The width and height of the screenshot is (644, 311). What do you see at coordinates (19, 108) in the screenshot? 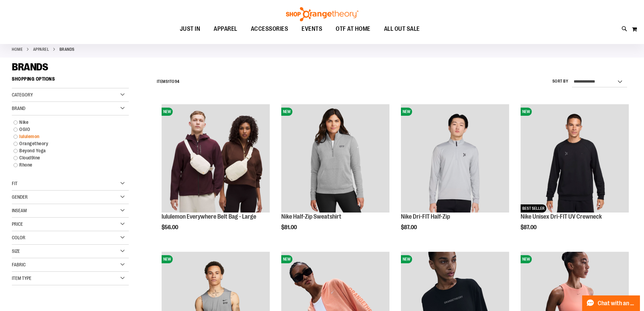
I see `span: Brand` at bounding box center [19, 108].